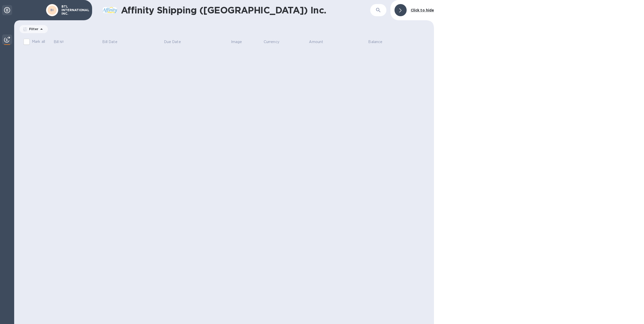  I want to click on b: Click to hide, so click(422, 10).